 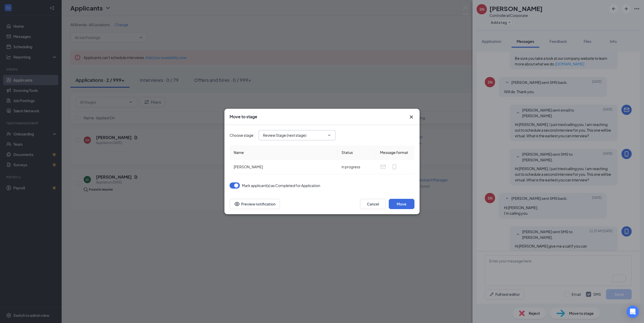 What do you see at coordinates (632, 312) in the screenshot?
I see `div: Open Intercom Messenger` at bounding box center [632, 312].